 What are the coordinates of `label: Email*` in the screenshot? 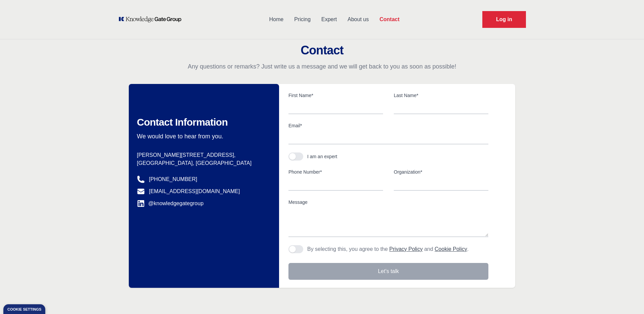 It's located at (388, 126).